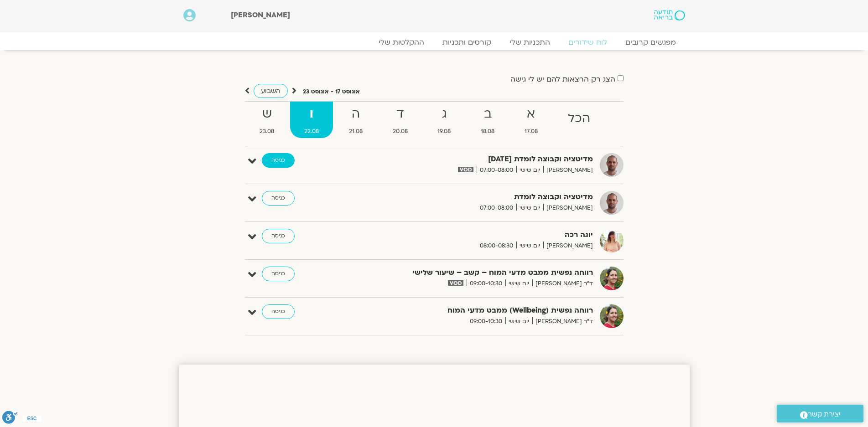  I want to click on span: יצירת קשר, so click(824, 414).